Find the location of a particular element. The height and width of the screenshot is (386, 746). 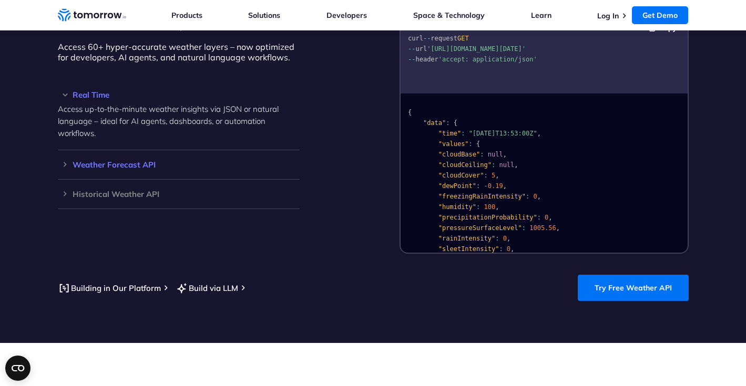

a: Get Demo is located at coordinates (660, 15).